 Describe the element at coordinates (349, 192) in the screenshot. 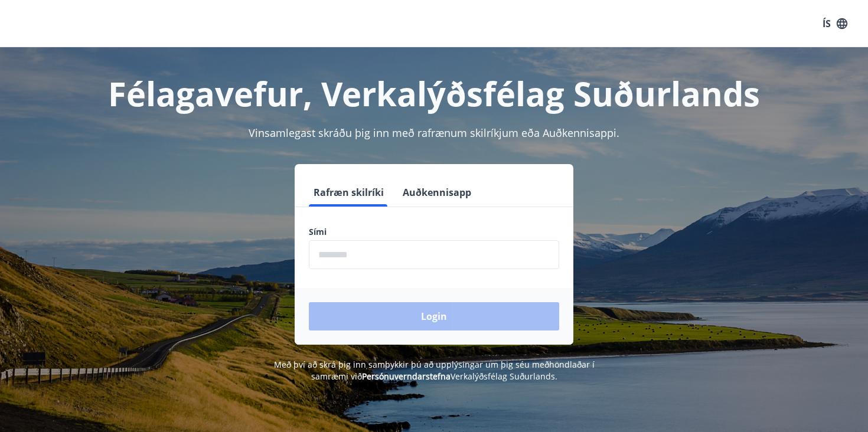

I see `button: Rafræn skilríki` at that location.